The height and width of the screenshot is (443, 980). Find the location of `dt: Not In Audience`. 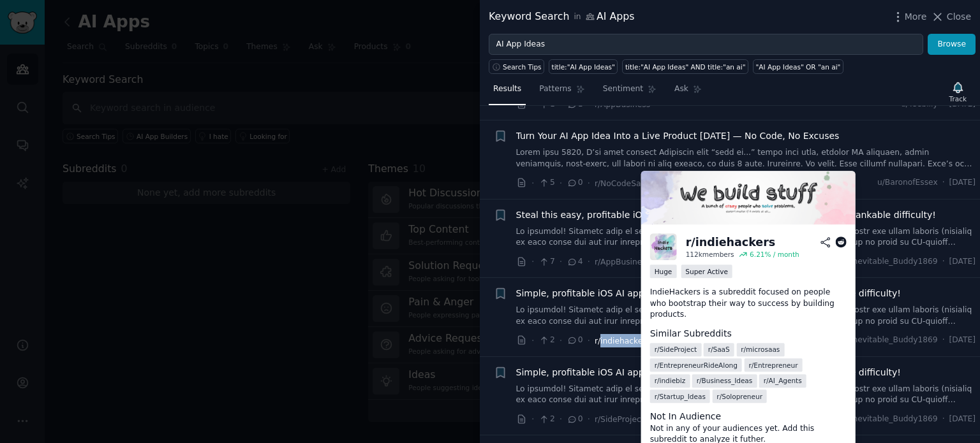

dt: Not In Audience is located at coordinates (748, 416).